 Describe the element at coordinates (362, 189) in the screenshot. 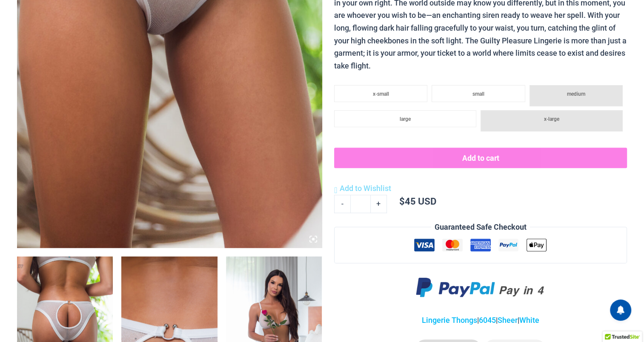

I see `a: Add to Wishlist` at that location.